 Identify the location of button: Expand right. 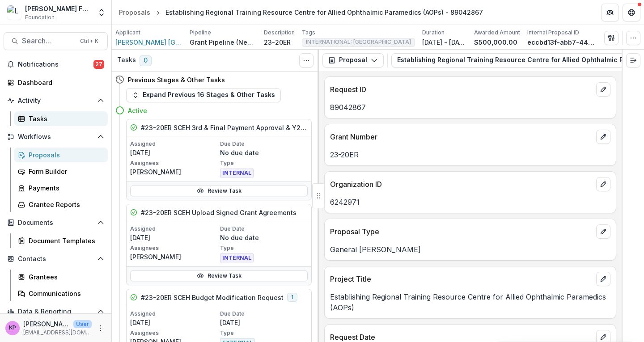
(633, 60).